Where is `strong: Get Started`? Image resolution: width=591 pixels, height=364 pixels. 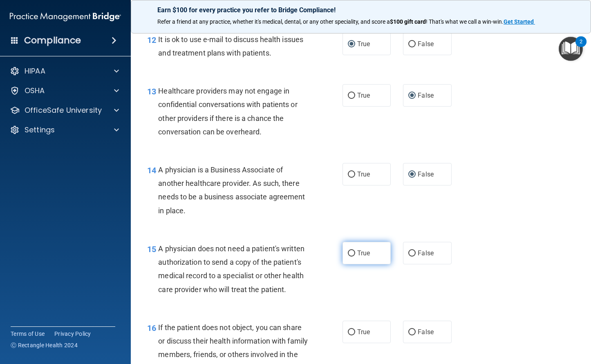
strong: Get Started is located at coordinates (518, 21).